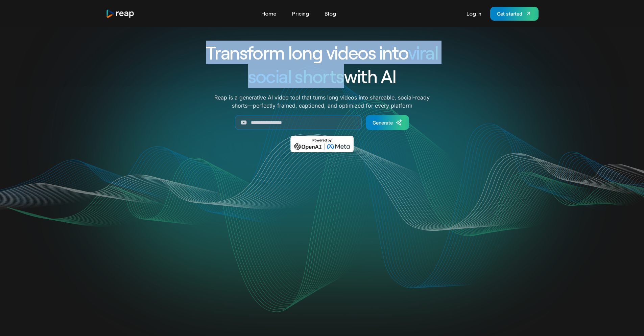 This screenshot has height=336, width=644. I want to click on a: Home, so click(269, 13).